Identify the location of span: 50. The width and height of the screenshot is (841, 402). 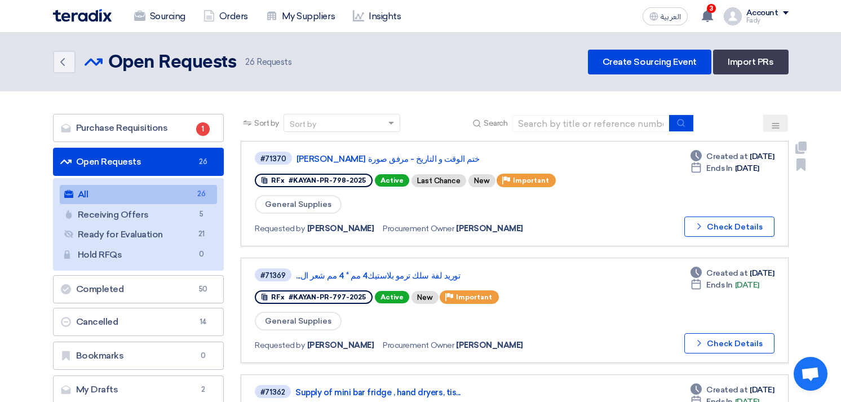
(203, 289).